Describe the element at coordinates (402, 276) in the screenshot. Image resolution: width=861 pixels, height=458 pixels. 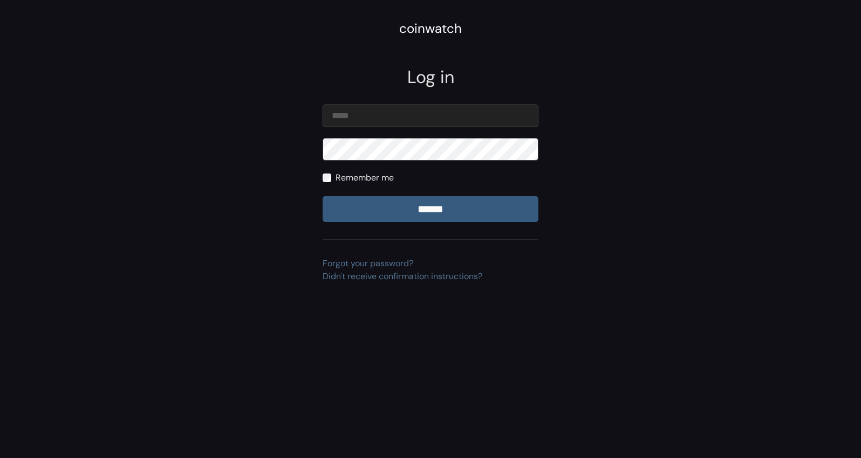
I see `a: Didn't receive confirmation instructions?` at that location.